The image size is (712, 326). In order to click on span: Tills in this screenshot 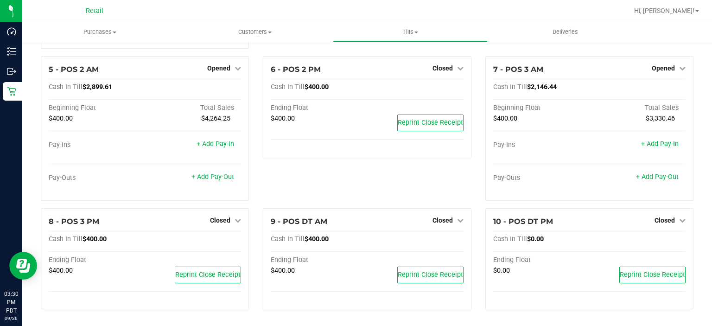, I will do `click(410, 32)`.